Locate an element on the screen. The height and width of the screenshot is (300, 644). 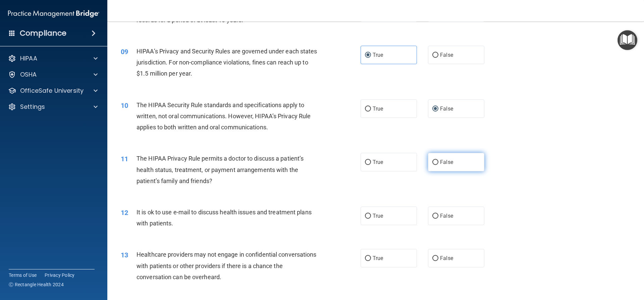
img: PMB logo is located at coordinates (54, 14).